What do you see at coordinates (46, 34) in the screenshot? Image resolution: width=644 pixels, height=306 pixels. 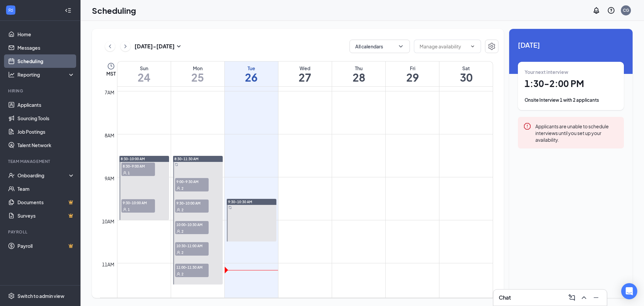 I see `a: Home` at bounding box center [46, 34].